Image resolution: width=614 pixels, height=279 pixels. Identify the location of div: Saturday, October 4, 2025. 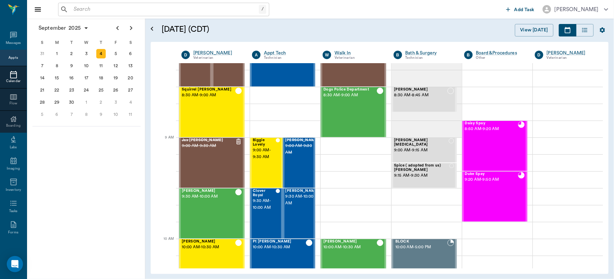
(131, 102).